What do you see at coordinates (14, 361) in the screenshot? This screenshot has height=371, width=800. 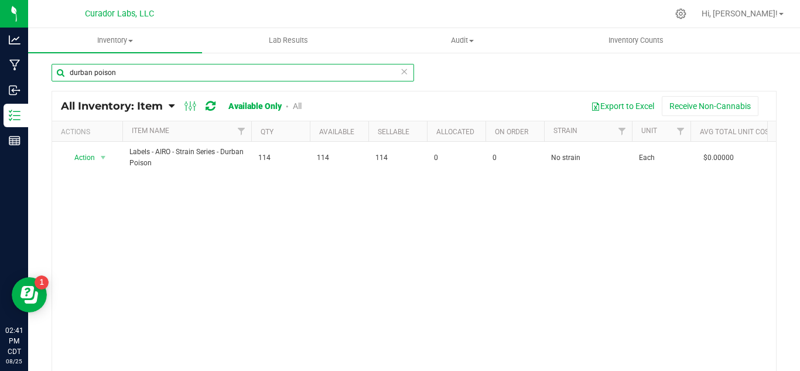 I see `p: 08/25` at bounding box center [14, 361].